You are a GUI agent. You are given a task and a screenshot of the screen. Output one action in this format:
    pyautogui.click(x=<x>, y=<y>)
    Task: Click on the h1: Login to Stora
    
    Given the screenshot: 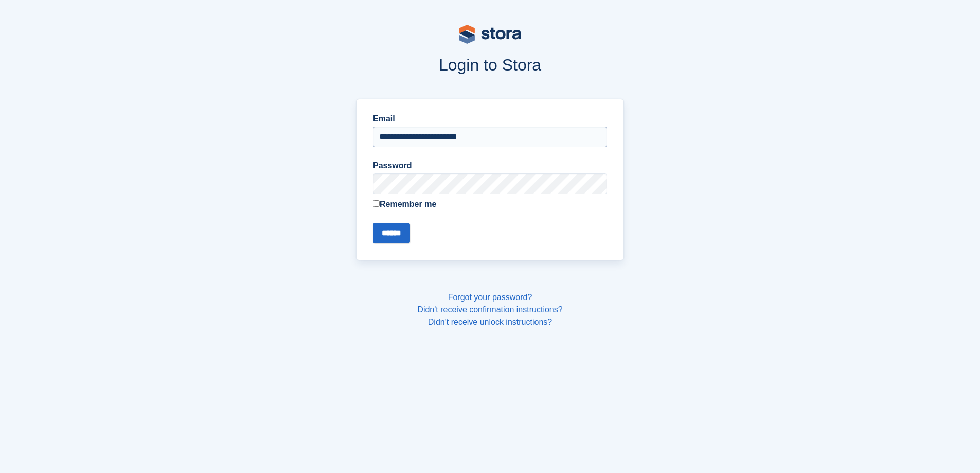 What is the action you would take?
    pyautogui.click(x=490, y=65)
    